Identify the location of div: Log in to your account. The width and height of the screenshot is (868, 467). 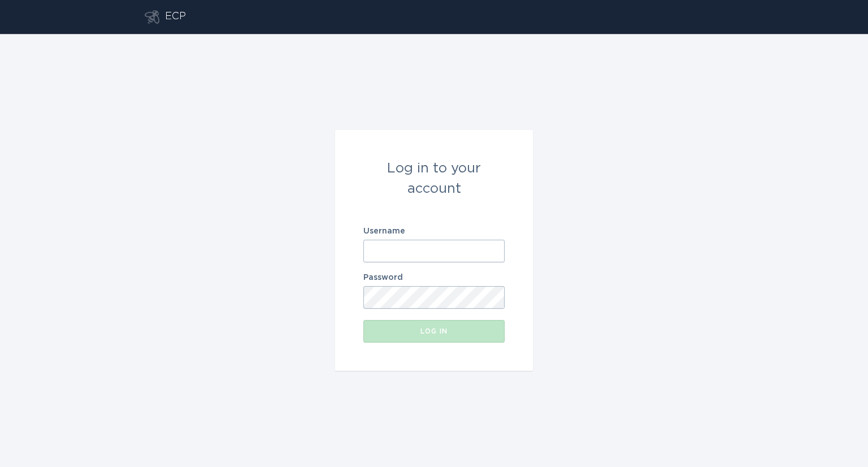
(434, 179).